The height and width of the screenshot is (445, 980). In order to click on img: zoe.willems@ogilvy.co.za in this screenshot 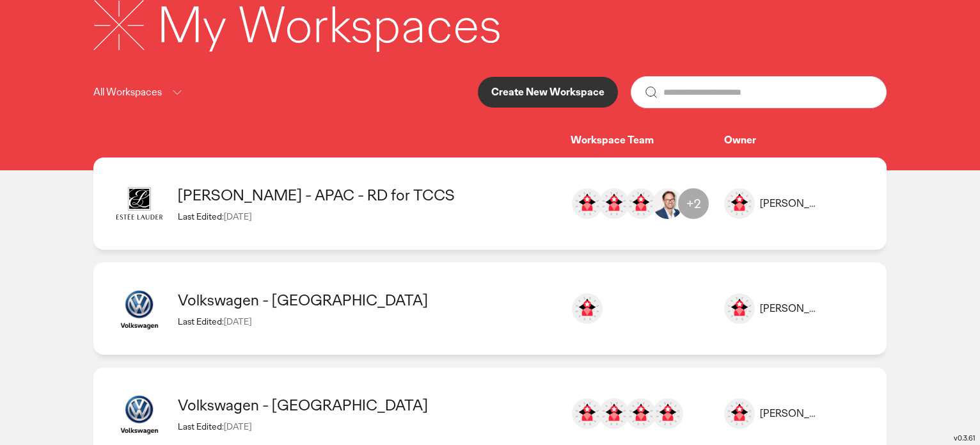, I will do `click(587, 309)`.